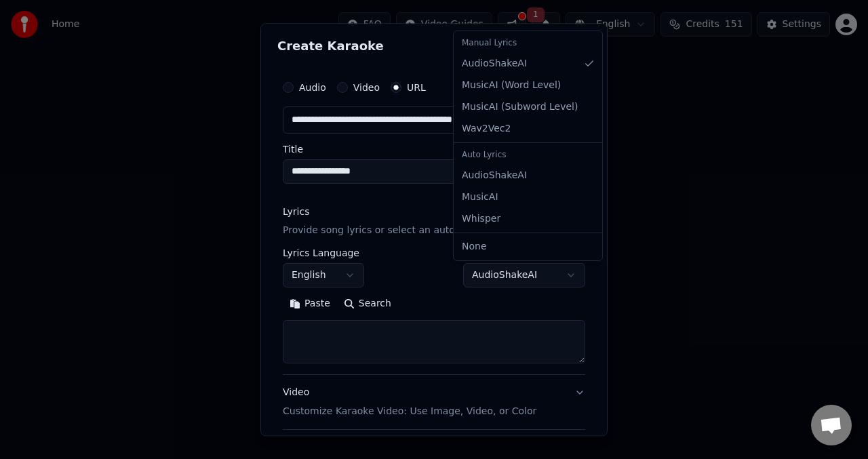 Image resolution: width=868 pixels, height=459 pixels. I want to click on span: None, so click(474, 246).